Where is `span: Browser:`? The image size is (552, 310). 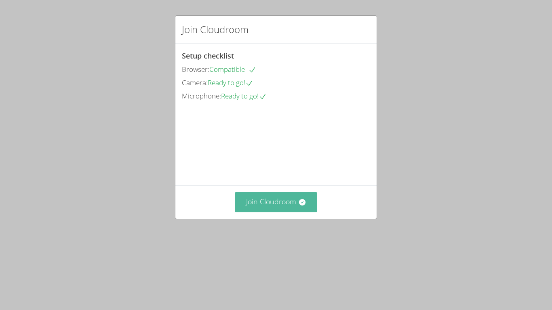
span: Browser: is located at coordinates (195, 69).